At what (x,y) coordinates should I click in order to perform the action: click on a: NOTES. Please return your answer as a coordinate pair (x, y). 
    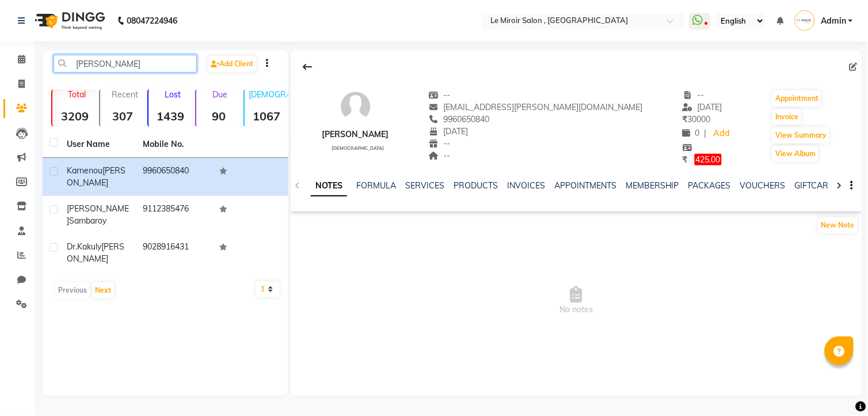
    Looking at the image, I should click on (329, 186).